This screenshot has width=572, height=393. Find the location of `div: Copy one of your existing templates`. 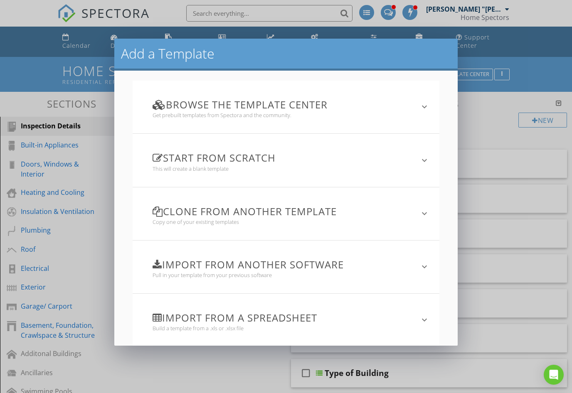

div: Copy one of your existing templates is located at coordinates (281, 222).